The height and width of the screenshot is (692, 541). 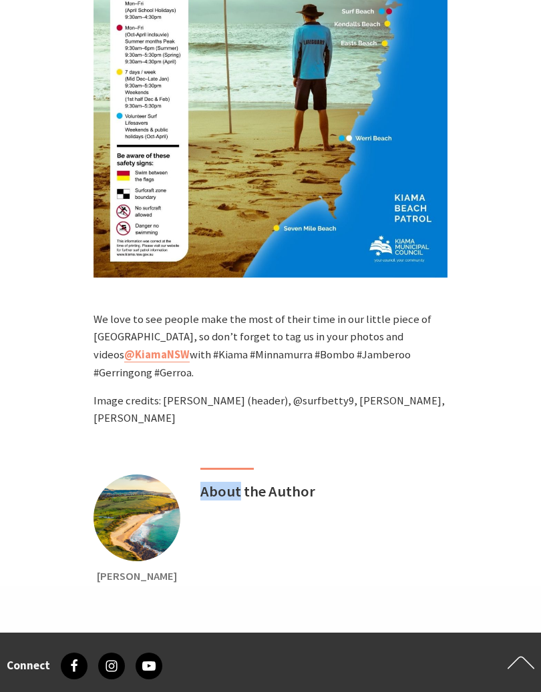 What do you see at coordinates (258, 492) in the screenshot?
I see `h3: About the Author` at bounding box center [258, 492].